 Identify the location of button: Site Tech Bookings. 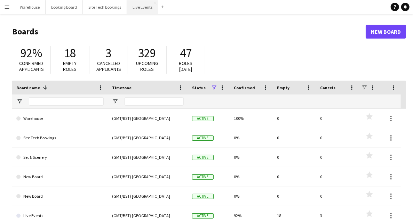
(105, 7).